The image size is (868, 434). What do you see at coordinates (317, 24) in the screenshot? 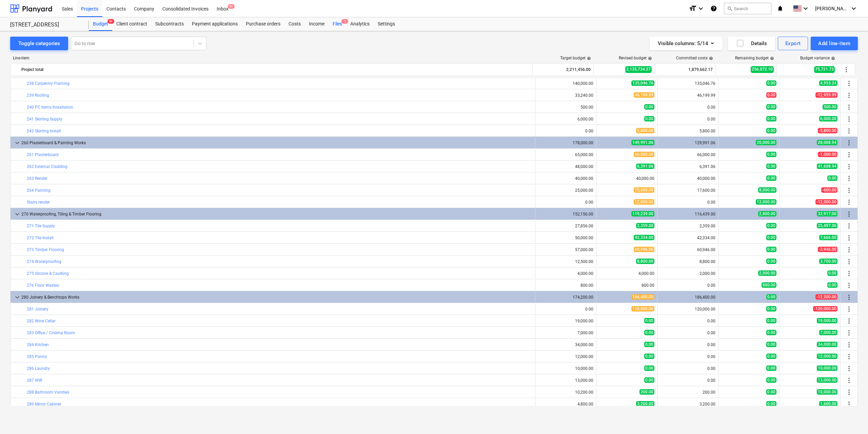
I see `a: Income` at bounding box center [317, 24].